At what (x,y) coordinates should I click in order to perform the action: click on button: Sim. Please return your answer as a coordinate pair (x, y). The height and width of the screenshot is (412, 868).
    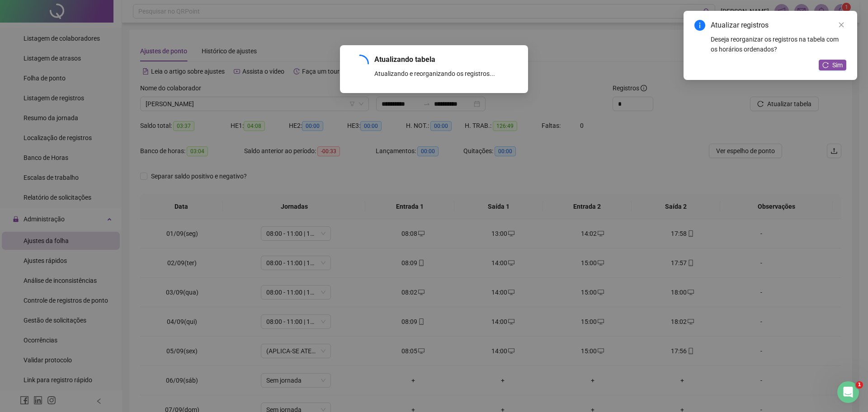
    Looking at the image, I should click on (832, 65).